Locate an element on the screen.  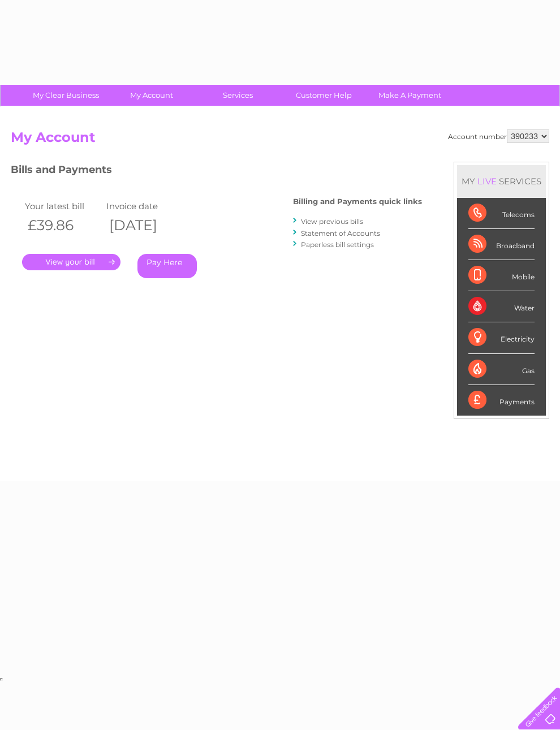
div: Gas is located at coordinates (501, 369).